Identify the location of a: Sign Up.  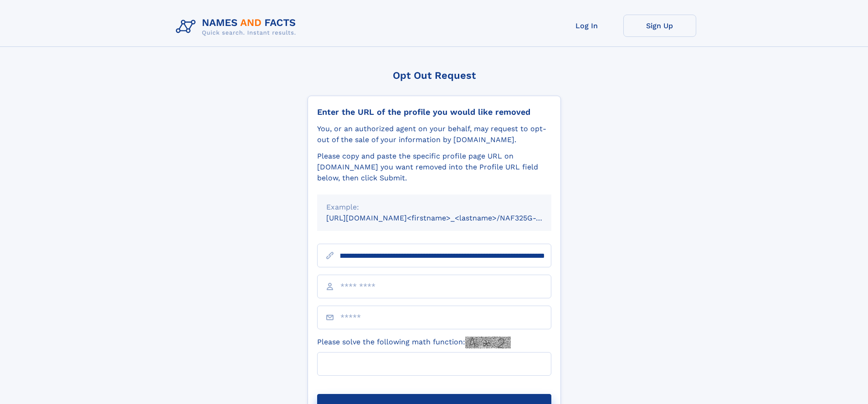
(660, 26).